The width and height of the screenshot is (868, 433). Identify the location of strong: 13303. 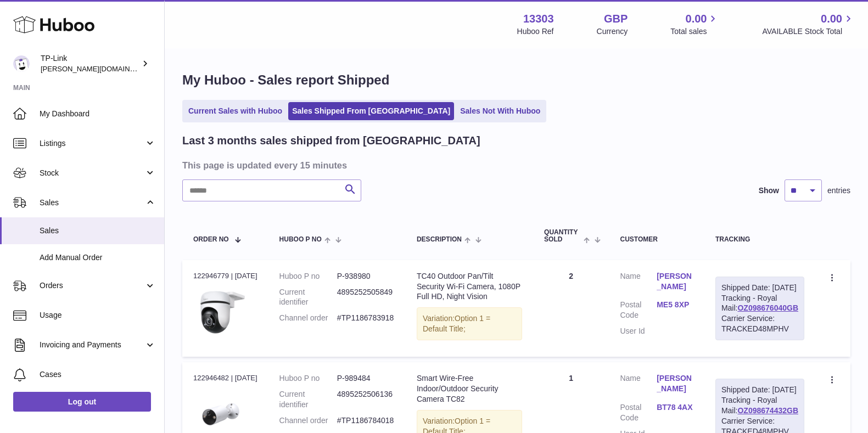
(538, 18).